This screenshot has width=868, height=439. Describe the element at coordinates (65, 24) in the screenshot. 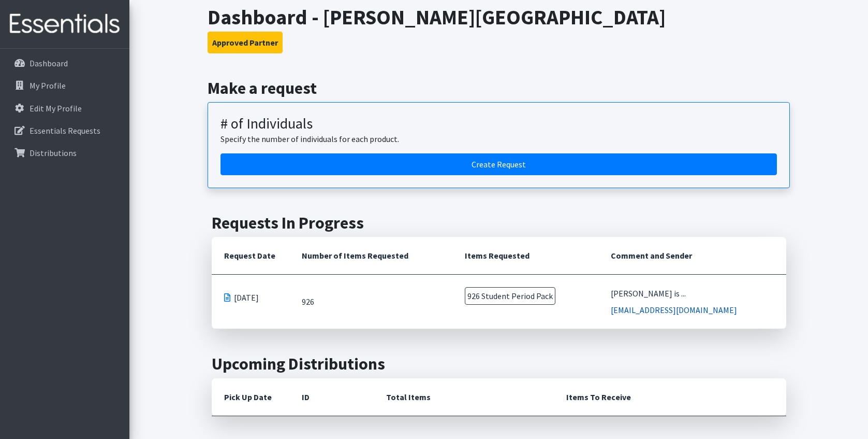

I see `img: HumanEssentials` at that location.